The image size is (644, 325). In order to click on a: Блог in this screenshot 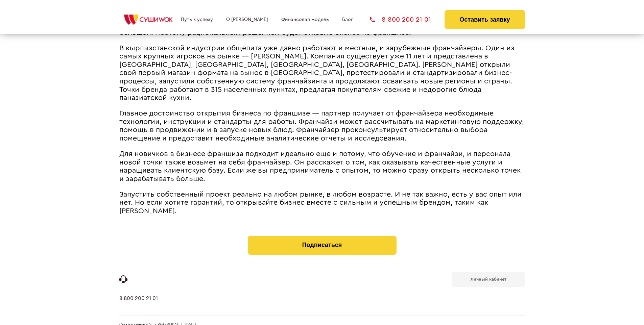, I will do `click(347, 20)`.